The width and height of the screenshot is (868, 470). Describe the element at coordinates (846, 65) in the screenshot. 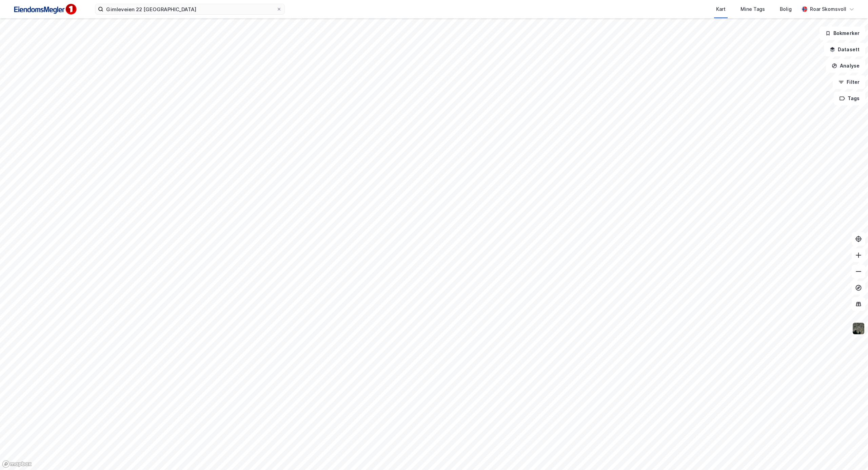

I see `button: Analyse` at that location.